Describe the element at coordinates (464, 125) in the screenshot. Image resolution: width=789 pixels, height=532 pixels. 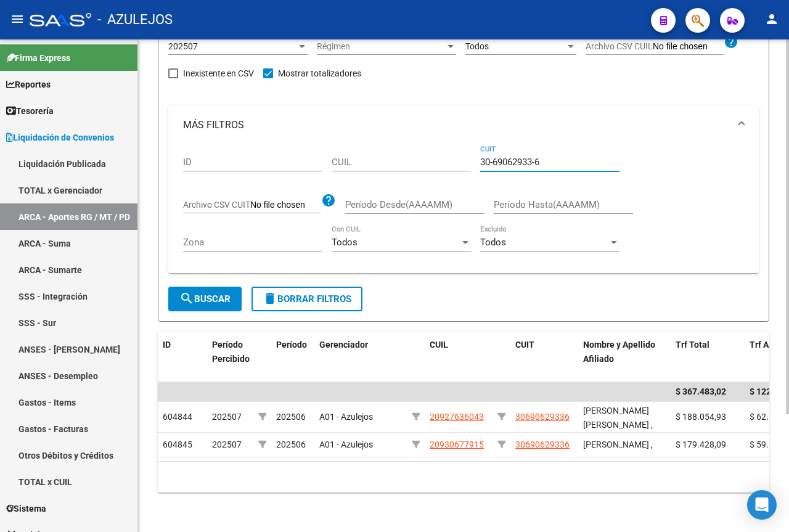
I see `mat-expansion-panel-header: MÁS FILTROS` at that location.